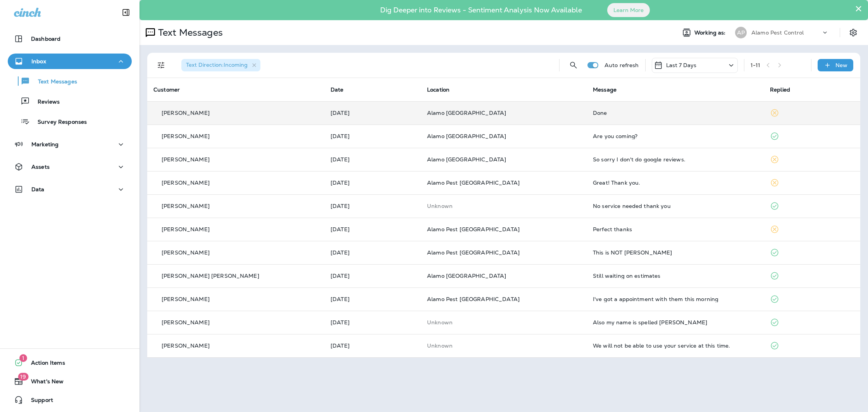 The image size is (868, 412). Describe the element at coordinates (58, 123) in the screenshot. I see `p: Survey Responses` at that location.